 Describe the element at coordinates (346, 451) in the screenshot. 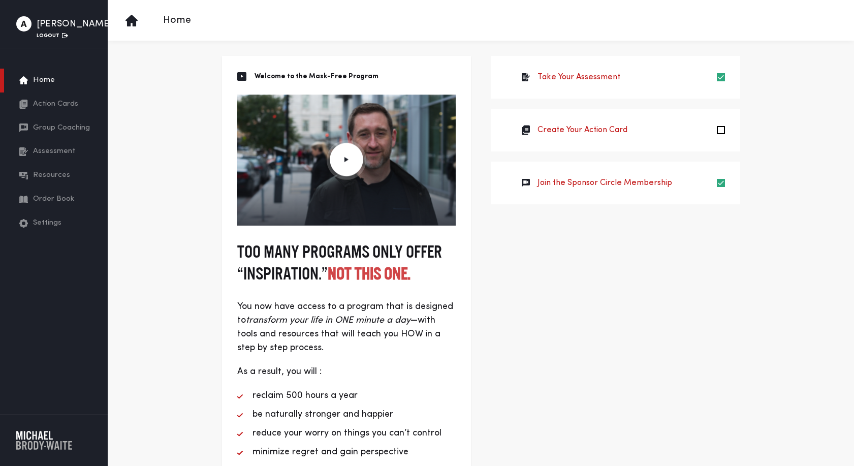

I see `li: minimize regret and gain perspective` at that location.